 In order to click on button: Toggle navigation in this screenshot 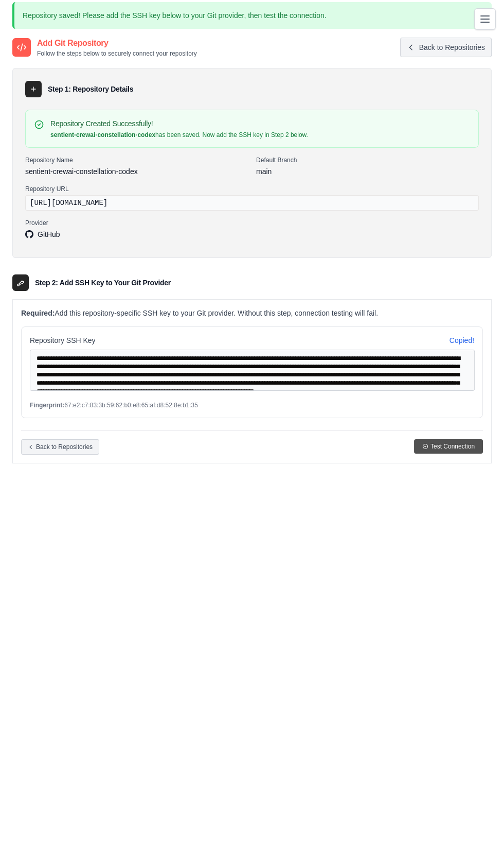, I will do `click(485, 19)`.